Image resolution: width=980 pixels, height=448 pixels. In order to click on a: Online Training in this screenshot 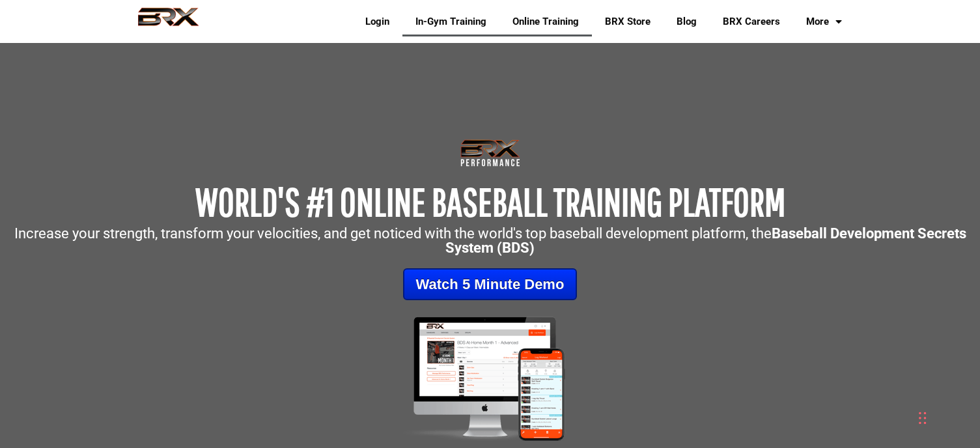, I will do `click(546, 21)`.